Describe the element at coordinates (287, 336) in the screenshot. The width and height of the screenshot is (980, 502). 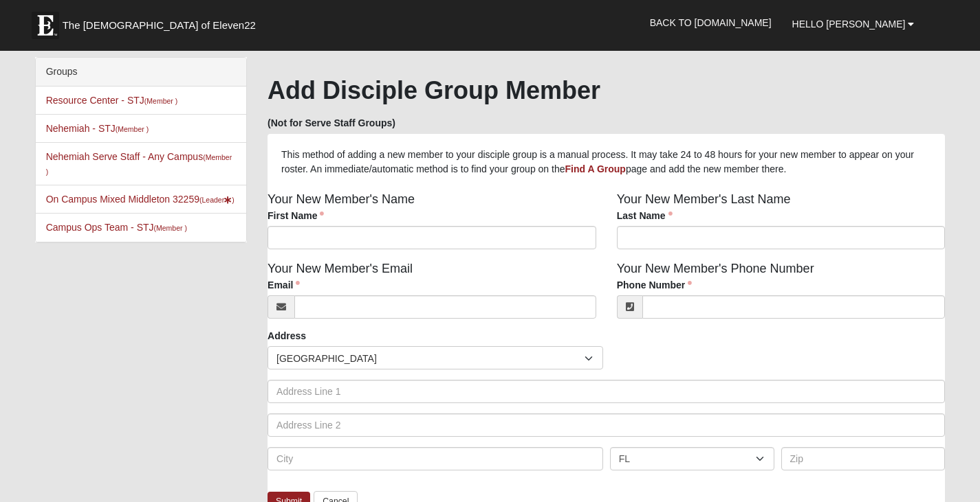
I see `label: Address` at that location.